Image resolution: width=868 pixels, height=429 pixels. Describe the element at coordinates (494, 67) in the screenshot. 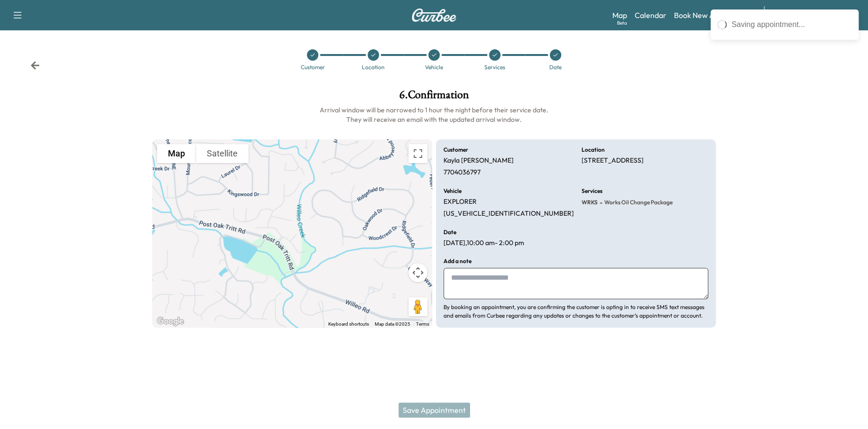

I see `div: Services` at that location.